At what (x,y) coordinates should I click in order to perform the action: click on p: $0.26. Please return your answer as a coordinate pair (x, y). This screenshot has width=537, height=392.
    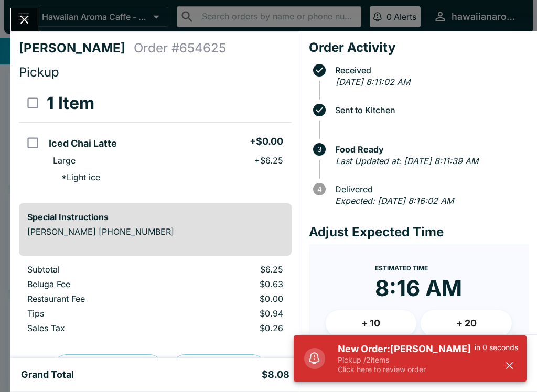
    Looking at the image, I should click on (236, 328).